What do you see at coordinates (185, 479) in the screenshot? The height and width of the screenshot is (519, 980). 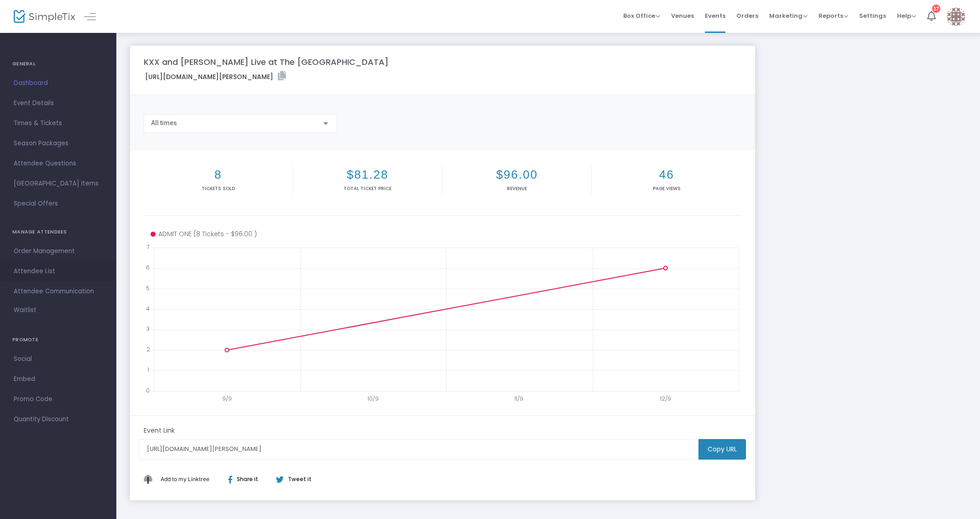 I see `span: Add to my Linktree` at bounding box center [185, 479].